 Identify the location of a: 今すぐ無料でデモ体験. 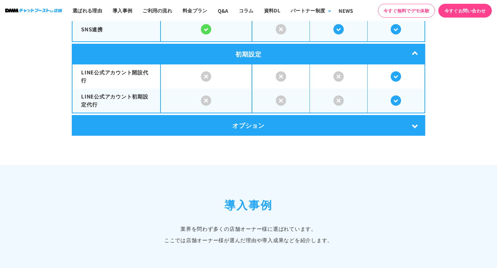
(406, 11).